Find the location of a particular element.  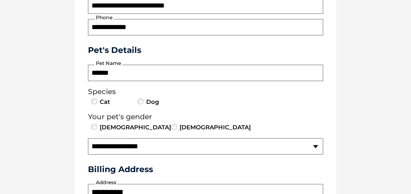

label: Dog is located at coordinates (152, 102).